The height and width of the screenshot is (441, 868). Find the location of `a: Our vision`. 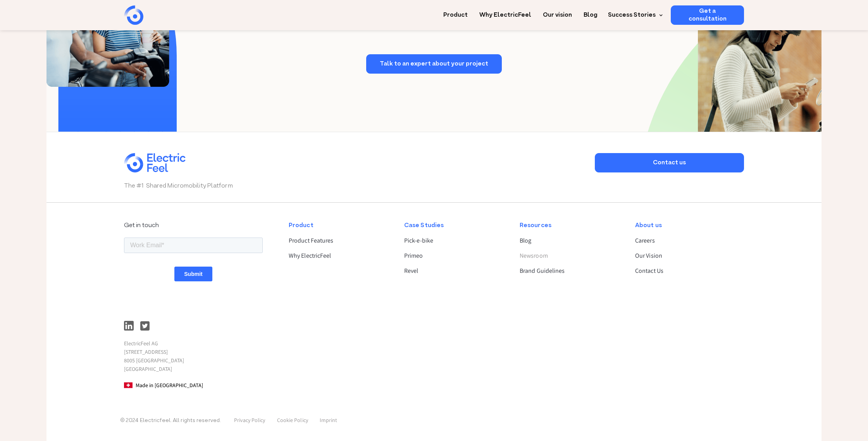

a: Our vision is located at coordinates (557, 12).